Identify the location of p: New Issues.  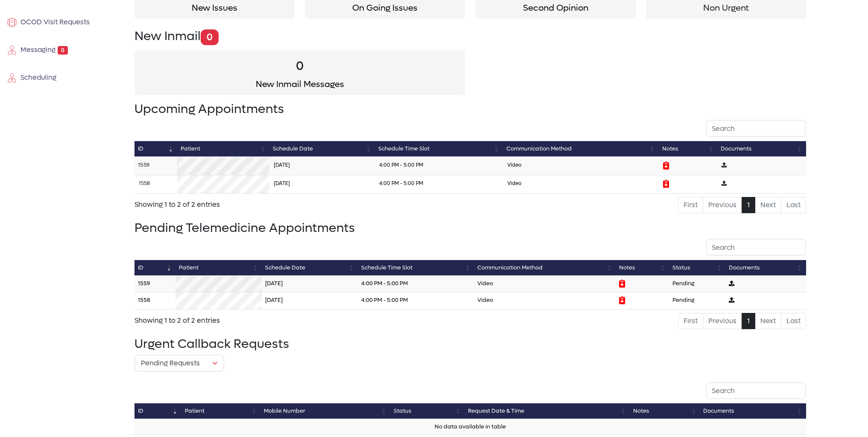
(214, 8).